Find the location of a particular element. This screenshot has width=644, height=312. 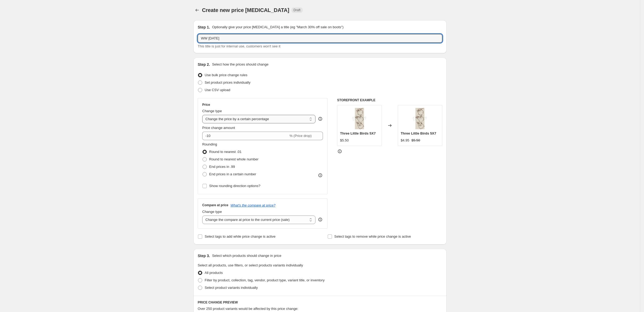

span: Show rounding direction options? is located at coordinates (235, 186).